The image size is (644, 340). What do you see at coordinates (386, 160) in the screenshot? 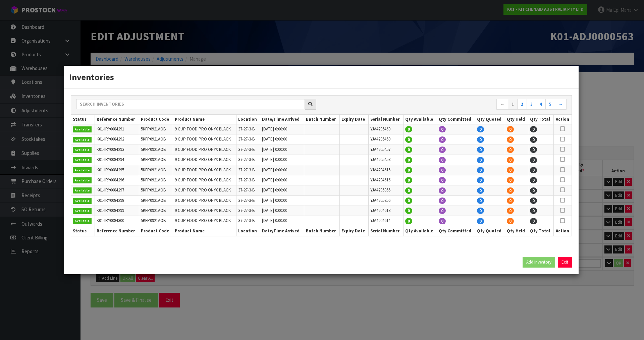
I see `td: YJA4205458` at bounding box center [386, 160].